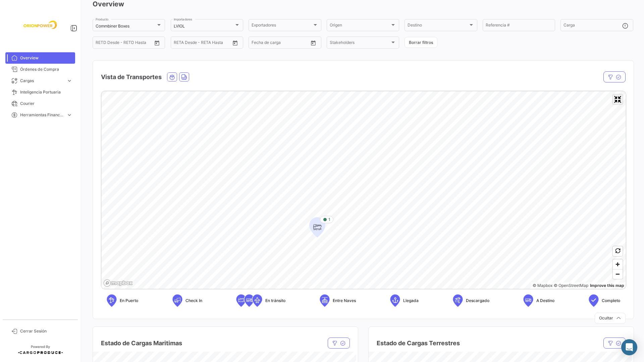  I want to click on span: Completo, so click(611, 301).